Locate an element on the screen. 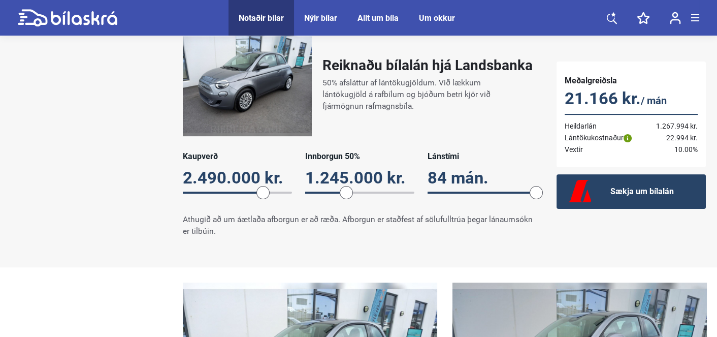 This screenshot has width=717, height=337. a: Nýir bílar is located at coordinates (320, 18).